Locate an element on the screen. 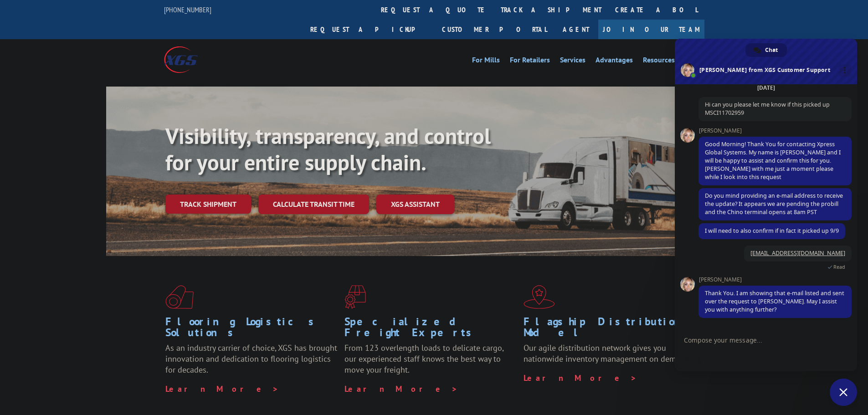 The height and width of the screenshot is (415, 868). img: xgs-icon-flagship-distribution-model-red is located at coordinates (539, 297).